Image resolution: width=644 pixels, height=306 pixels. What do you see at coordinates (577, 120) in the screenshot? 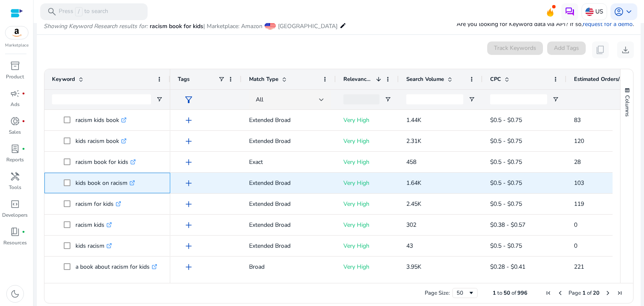
I see `span: 83` at bounding box center [577, 120].